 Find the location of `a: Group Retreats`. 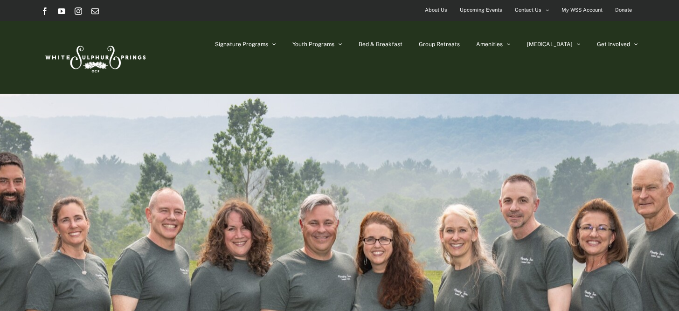

a: Group Retreats is located at coordinates (440, 44).